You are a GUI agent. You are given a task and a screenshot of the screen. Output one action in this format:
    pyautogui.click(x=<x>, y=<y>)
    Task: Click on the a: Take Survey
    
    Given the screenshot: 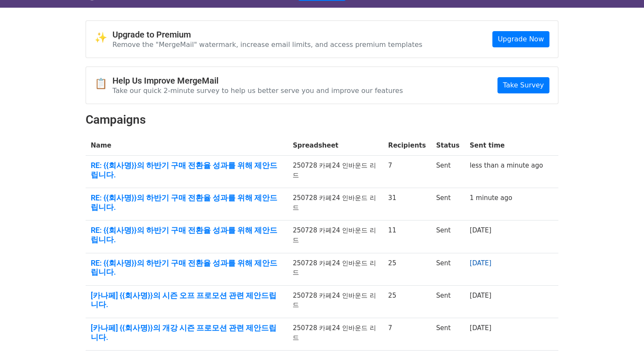 What is the action you would take?
    pyautogui.click(x=523, y=85)
    